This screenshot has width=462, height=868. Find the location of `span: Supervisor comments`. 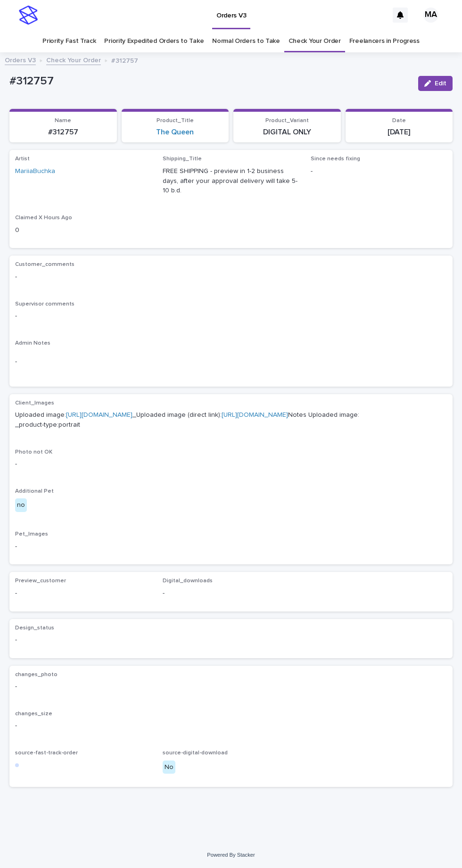

span: Supervisor comments is located at coordinates (45, 304).